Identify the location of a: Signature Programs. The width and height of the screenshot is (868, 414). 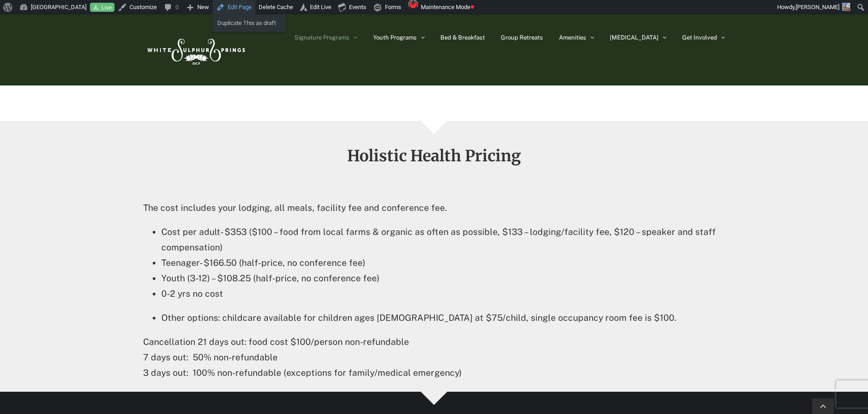
(326, 38).